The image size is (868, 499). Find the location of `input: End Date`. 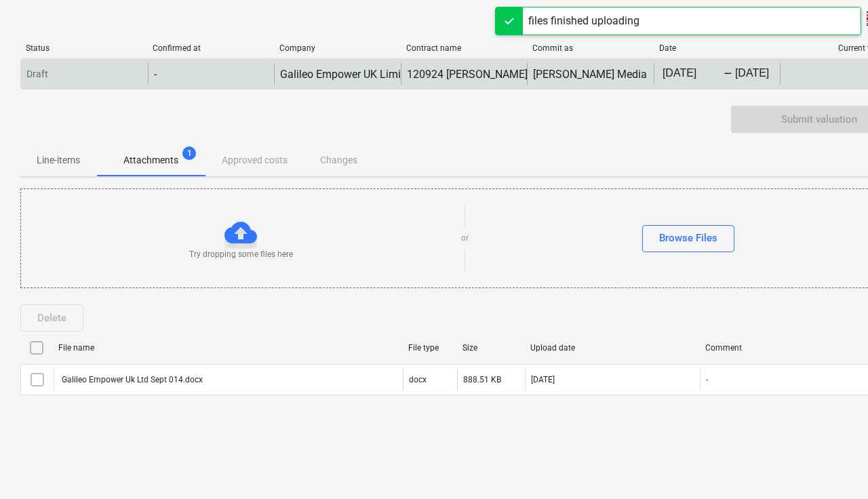

input: End Date is located at coordinates (765, 74).